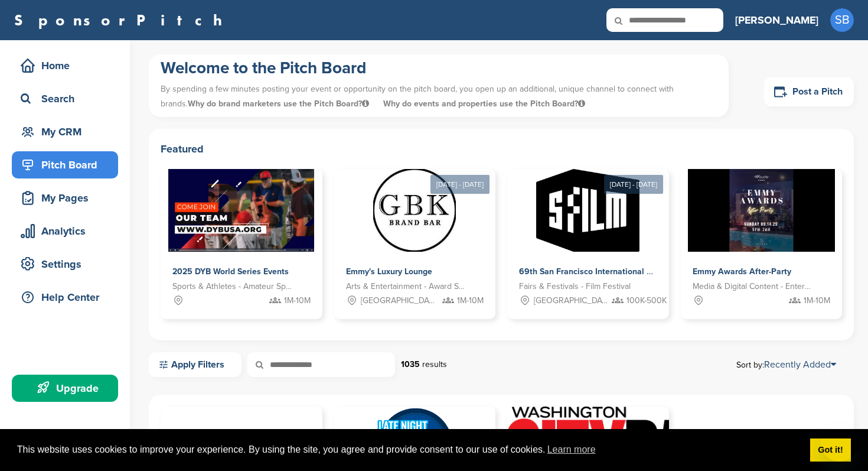 The height and width of the screenshot is (471, 868). Describe the element at coordinates (800, 365) in the screenshot. I see `a: Recently Added` at that location.